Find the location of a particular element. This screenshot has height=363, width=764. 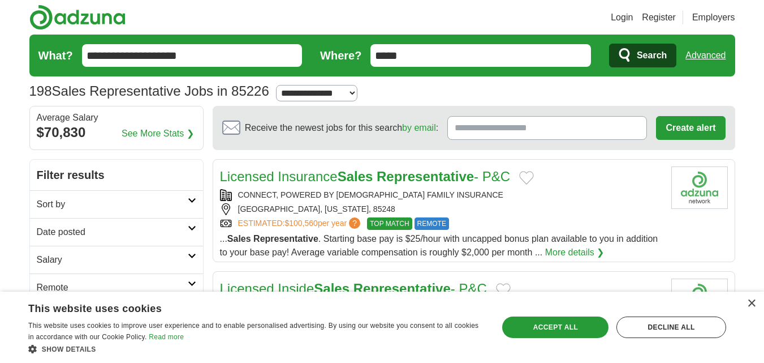

span: Search is located at coordinates (652, 55).